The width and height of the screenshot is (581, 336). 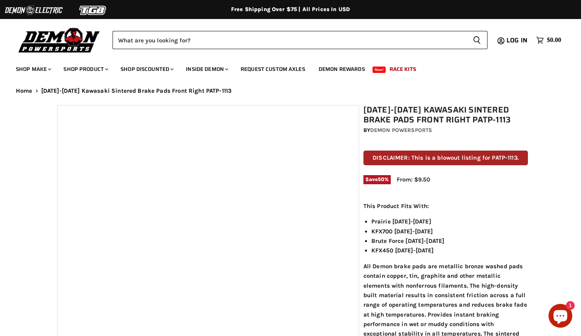 I want to click on inbox-online-store-chat: Shopify online store chat, so click(x=560, y=316).